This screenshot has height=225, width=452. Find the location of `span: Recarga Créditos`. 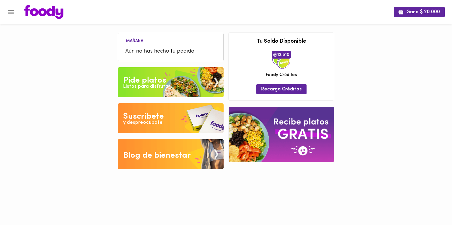

span: Recarga Créditos is located at coordinates (281, 89).